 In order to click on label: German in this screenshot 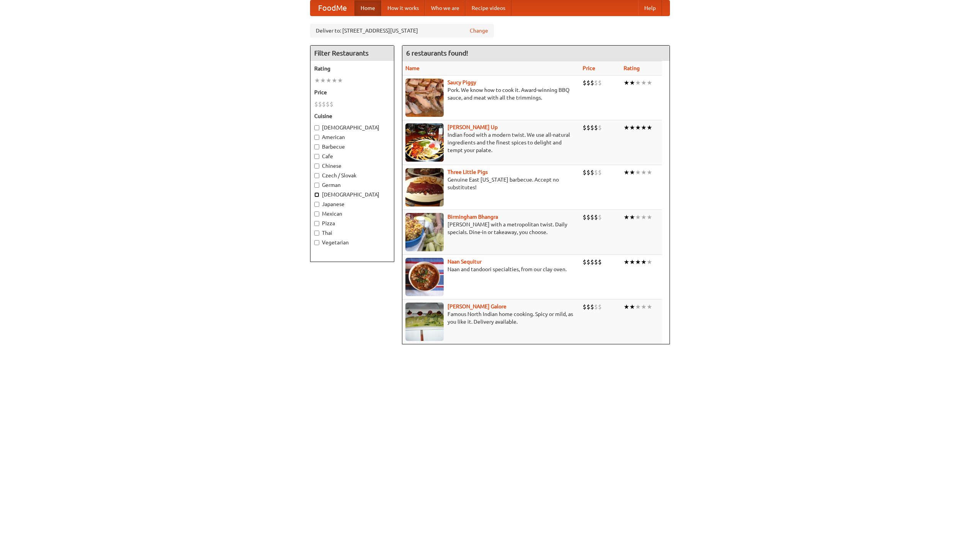, I will do `click(352, 185)`.